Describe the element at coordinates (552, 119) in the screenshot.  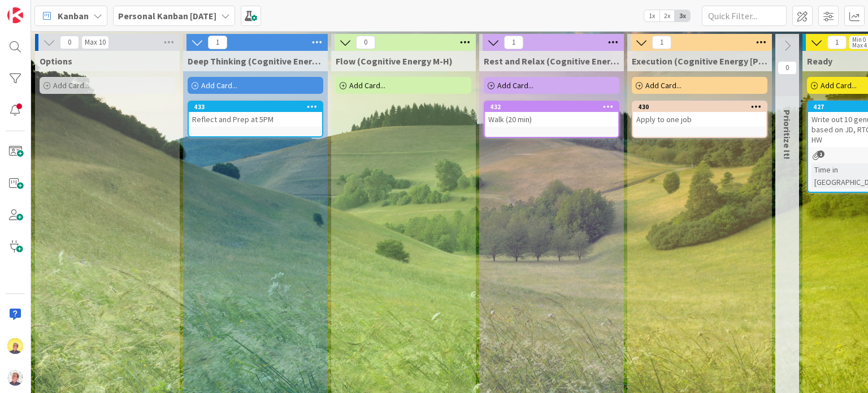
I see `div: Walk (20 min)` at that location.